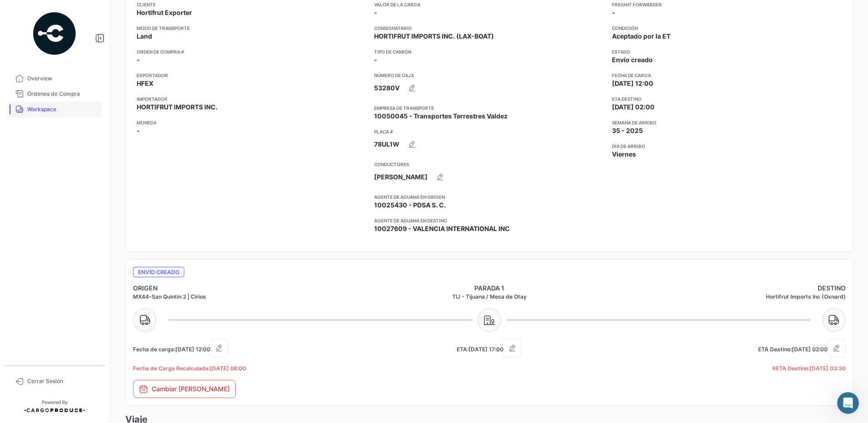 The width and height of the screenshot is (868, 423). I want to click on app-card-info-title: Estado, so click(727, 52).